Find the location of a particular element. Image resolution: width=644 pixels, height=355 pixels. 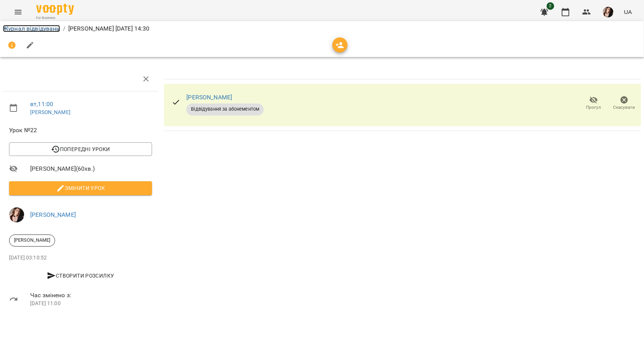

span: 2 is located at coordinates (551, 6).